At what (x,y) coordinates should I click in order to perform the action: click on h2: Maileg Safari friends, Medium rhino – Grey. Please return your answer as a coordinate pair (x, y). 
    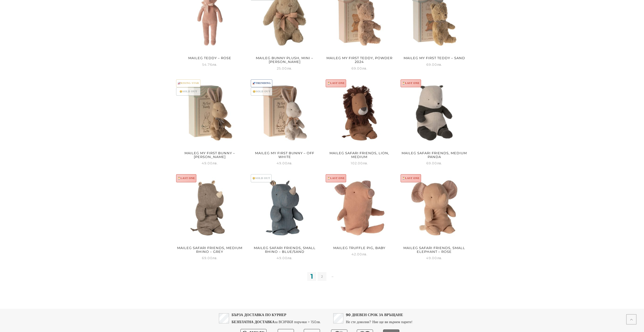
    Looking at the image, I should click on (210, 250).